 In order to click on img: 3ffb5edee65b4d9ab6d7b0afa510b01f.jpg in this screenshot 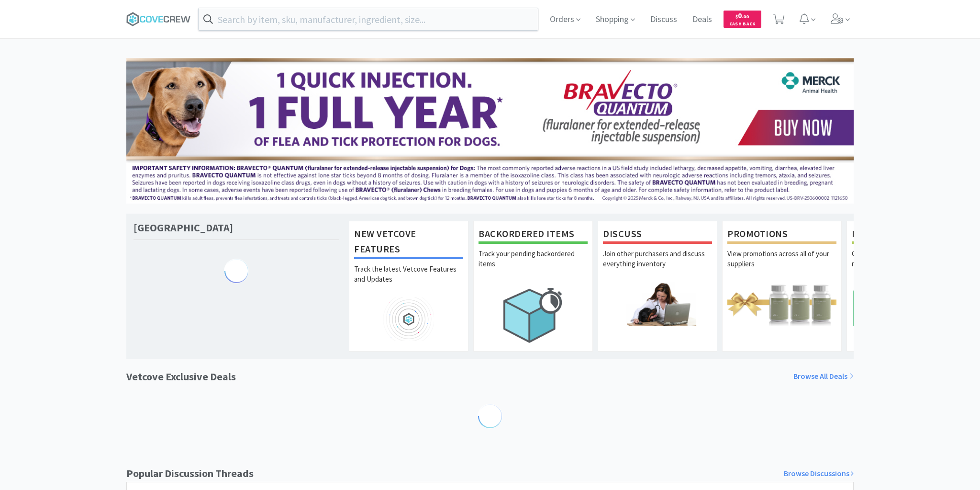, I will do `click(490, 131)`.